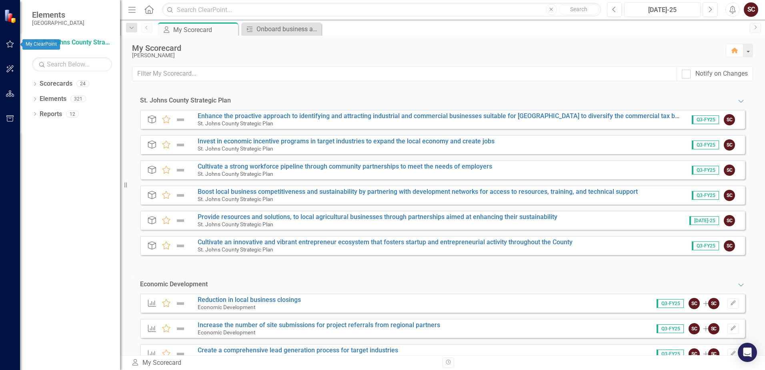  What do you see at coordinates (249, 299) in the screenshot?
I see `a: Reduction in local business closings` at bounding box center [249, 299].